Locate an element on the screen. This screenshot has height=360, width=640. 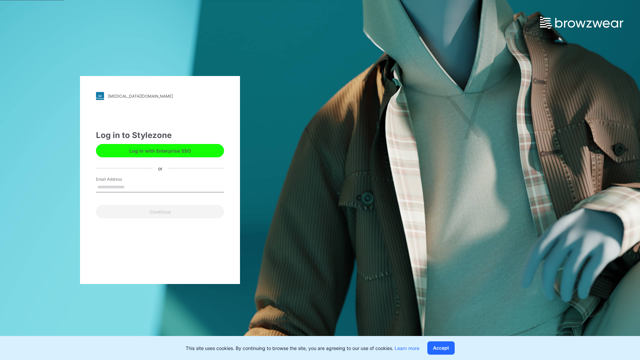
a: Learn more is located at coordinates (407, 348).